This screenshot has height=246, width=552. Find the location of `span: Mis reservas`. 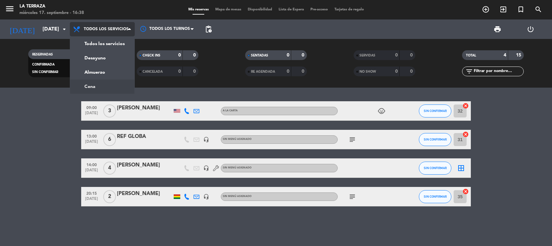

span: Mis reservas is located at coordinates (198, 9).